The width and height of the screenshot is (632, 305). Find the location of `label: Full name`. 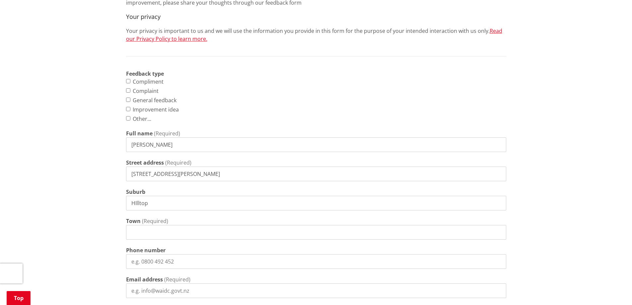

label: Full name is located at coordinates (139, 133).